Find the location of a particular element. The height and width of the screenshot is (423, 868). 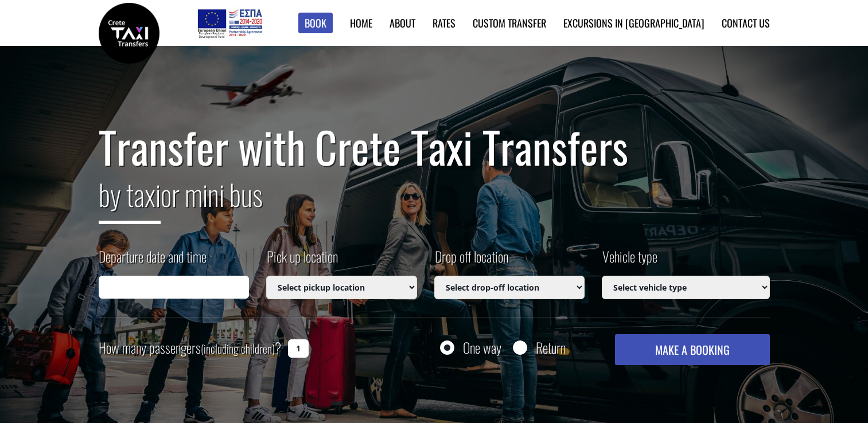

label: Departure date and time is located at coordinates (153, 261).